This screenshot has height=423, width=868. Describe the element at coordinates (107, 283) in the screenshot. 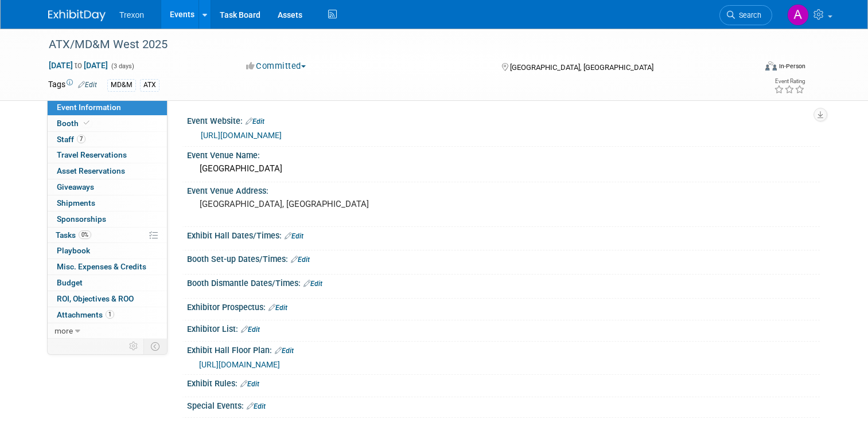

I see `a: Budget` at that location.